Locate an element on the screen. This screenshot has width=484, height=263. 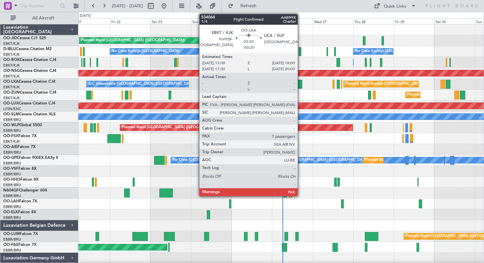
a: OO-HHOFalcon 8X is located at coordinates (21, 180).